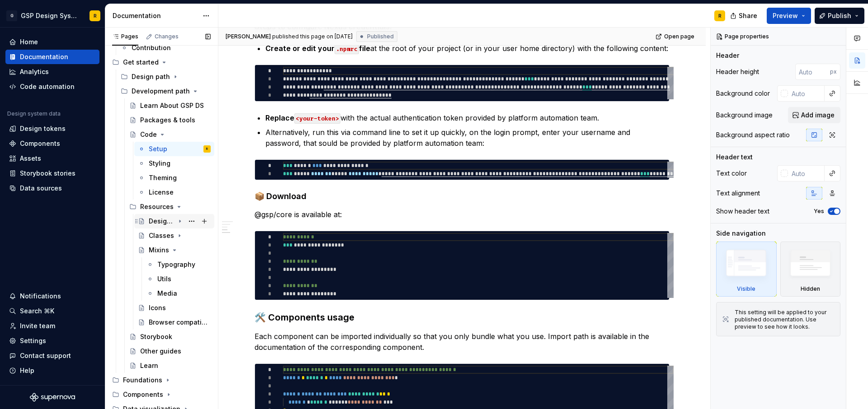 The width and height of the screenshot is (868, 409). I want to click on div: Home, so click(29, 42).